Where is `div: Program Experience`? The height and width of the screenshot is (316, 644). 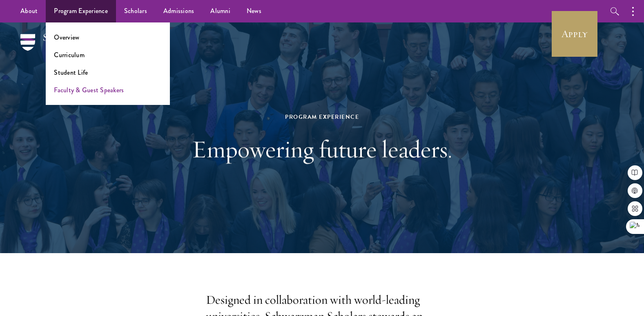 div: Program Experience is located at coordinates (322, 117).